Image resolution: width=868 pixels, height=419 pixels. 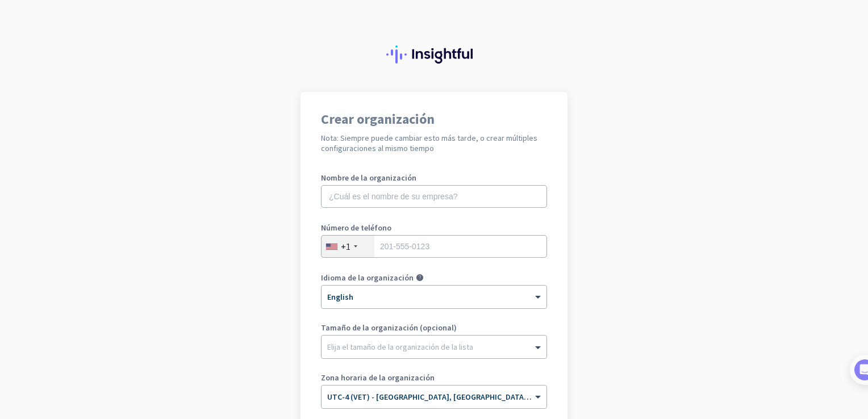 I want to click on label: Tamaño de la organización (opcional), so click(x=434, y=328).